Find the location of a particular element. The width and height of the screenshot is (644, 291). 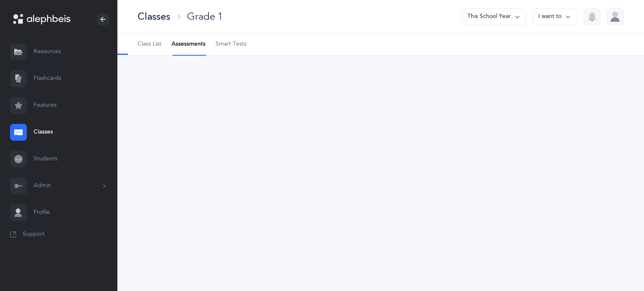

button: I want to is located at coordinates (554, 17).